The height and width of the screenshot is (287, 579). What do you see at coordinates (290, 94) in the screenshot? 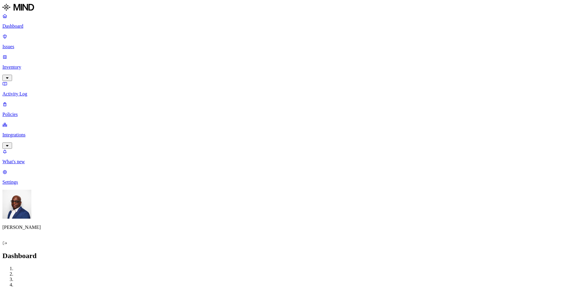
I see `p: Activity Log` at bounding box center [290, 94].